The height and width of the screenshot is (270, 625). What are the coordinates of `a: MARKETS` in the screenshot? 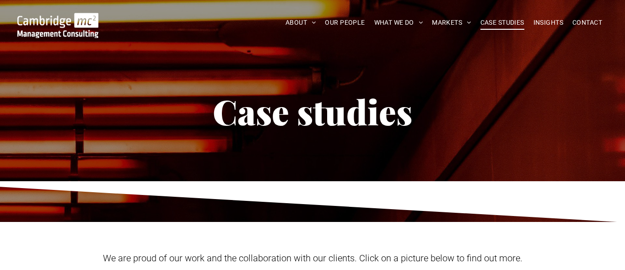 It's located at (451, 22).